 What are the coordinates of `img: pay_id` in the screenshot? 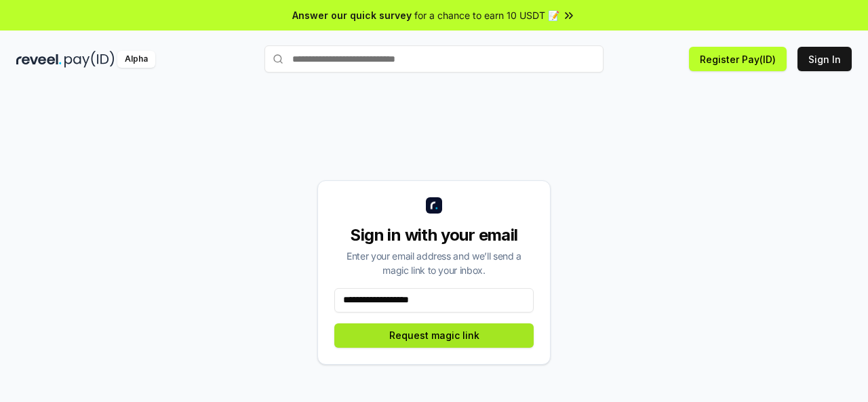 It's located at (89, 59).